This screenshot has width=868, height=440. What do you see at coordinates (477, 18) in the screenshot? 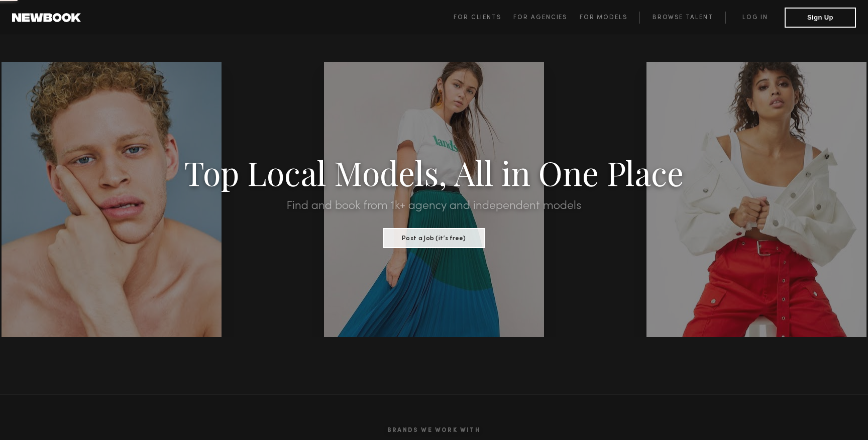
I see `span: For Clients` at bounding box center [477, 18].